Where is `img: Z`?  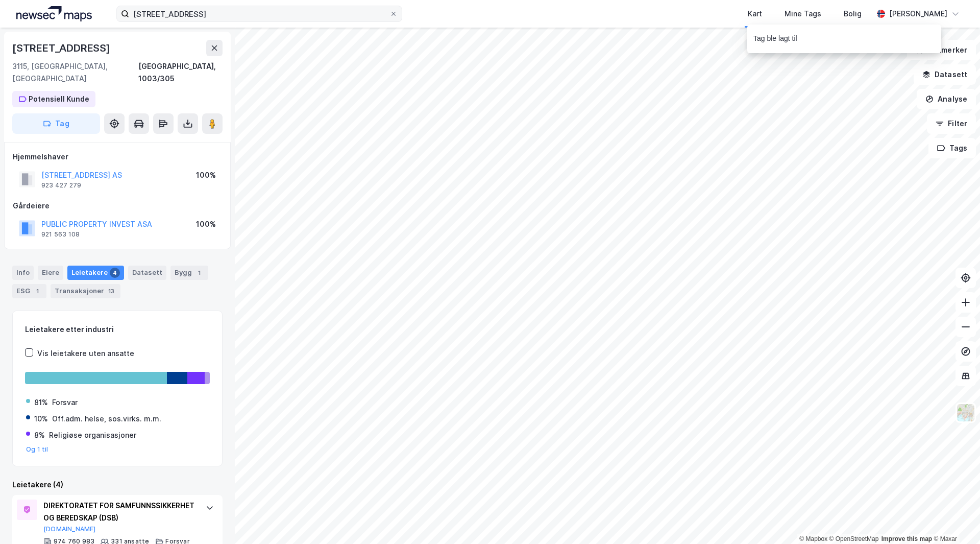
img: Z is located at coordinates (966, 413).